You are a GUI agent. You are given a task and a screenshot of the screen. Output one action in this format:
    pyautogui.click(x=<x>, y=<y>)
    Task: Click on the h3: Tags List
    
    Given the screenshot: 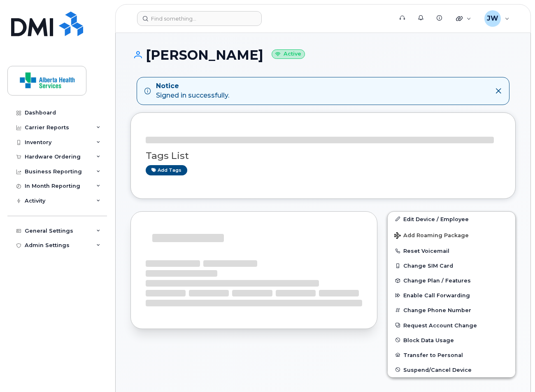 What is the action you would take?
    pyautogui.click(x=323, y=155)
    